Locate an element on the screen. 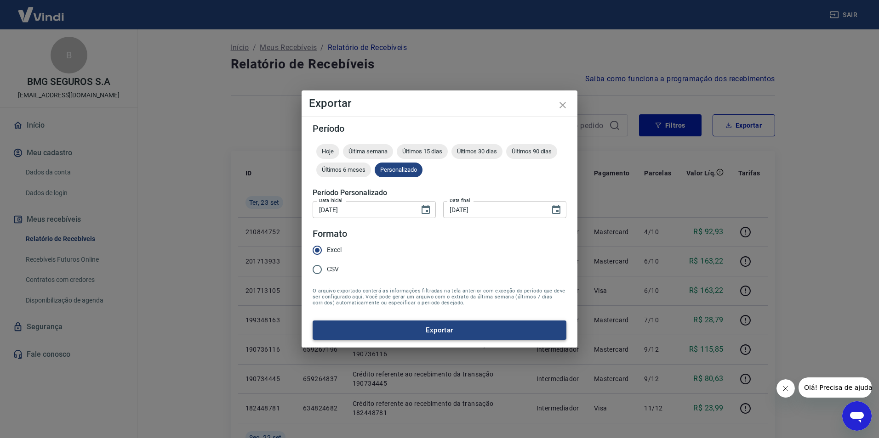 Image resolution: width=879 pixels, height=438 pixels. h5: Período Personalizado is located at coordinates (439, 193).